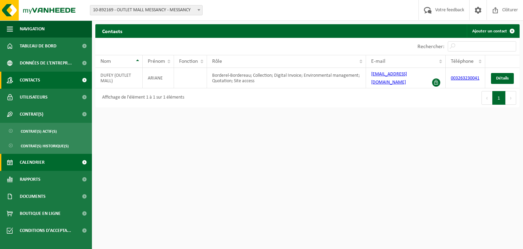 This screenshot has width=523, height=249. What do you see at coordinates (46, 63) in the screenshot?
I see `span: Données de l'entrepr...` at bounding box center [46, 63].